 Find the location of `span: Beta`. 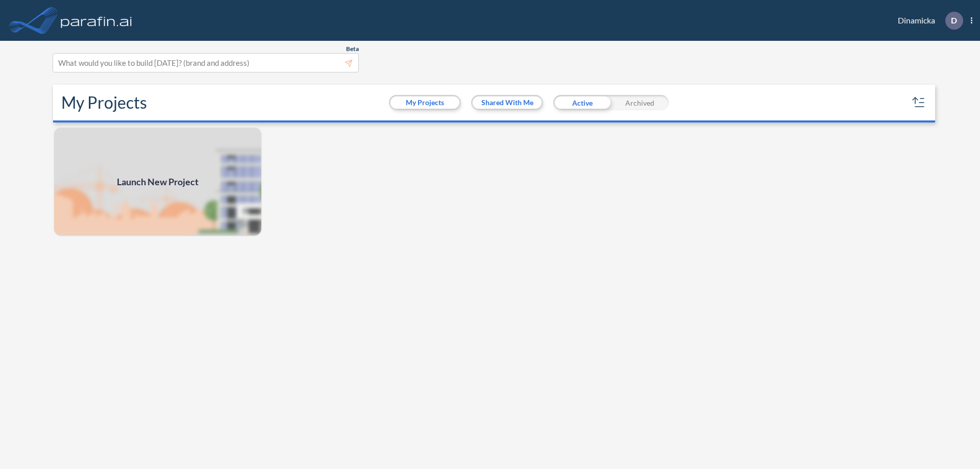

span: Beta is located at coordinates (352, 49).